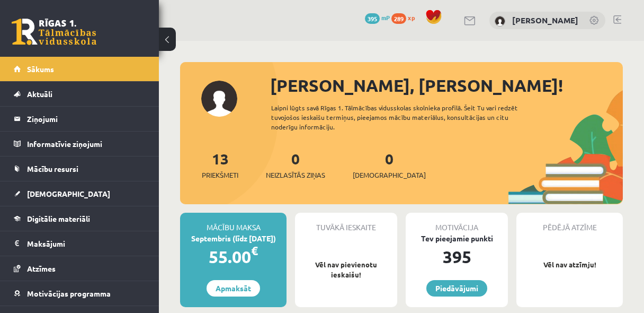 This screenshot has width=644, height=313. What do you see at coordinates (79, 68) in the screenshot?
I see `a: Sākums` at bounding box center [79, 68].